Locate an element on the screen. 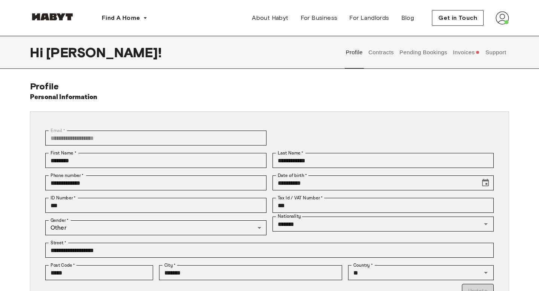  button: Find A Home is located at coordinates (125, 18).